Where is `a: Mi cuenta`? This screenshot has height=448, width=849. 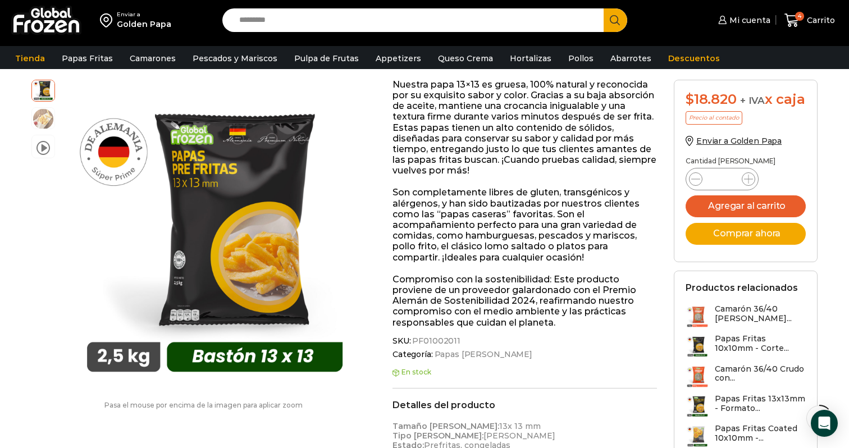
a: Mi cuenta is located at coordinates (743, 20).